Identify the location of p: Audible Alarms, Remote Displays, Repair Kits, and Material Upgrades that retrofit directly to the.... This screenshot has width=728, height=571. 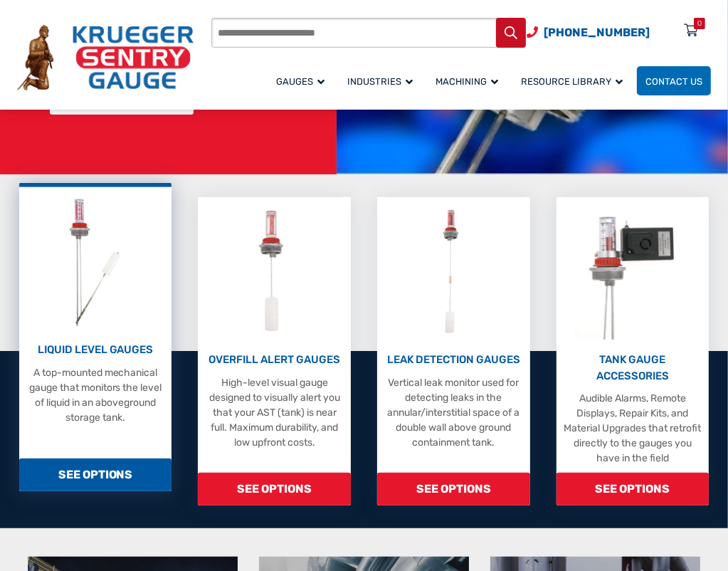
(633, 428).